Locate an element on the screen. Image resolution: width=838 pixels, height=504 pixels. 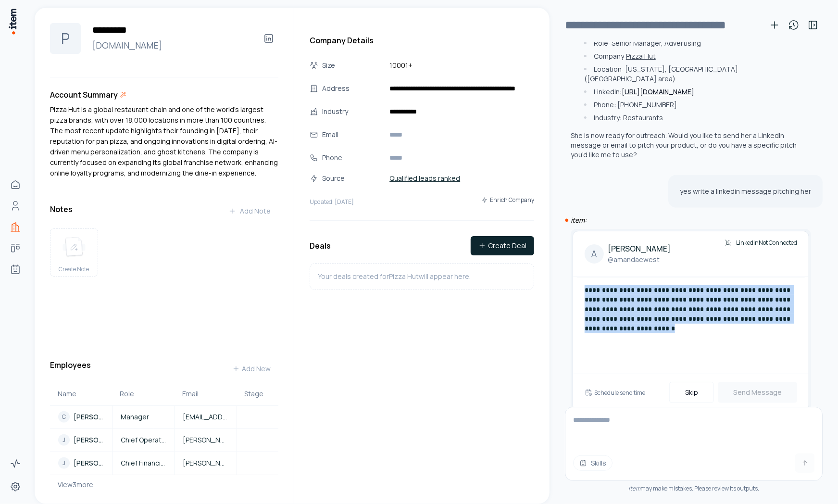
i: item: is located at coordinates (578, 220).